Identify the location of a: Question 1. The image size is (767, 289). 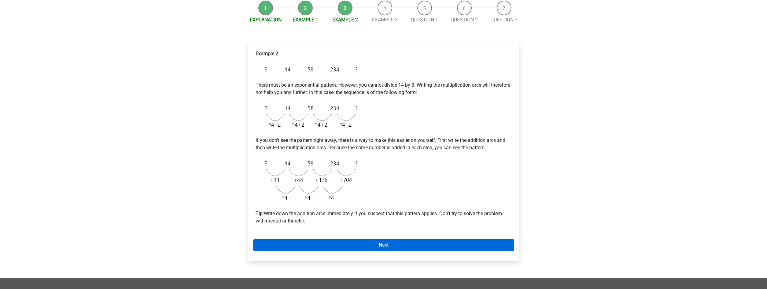
(424, 20).